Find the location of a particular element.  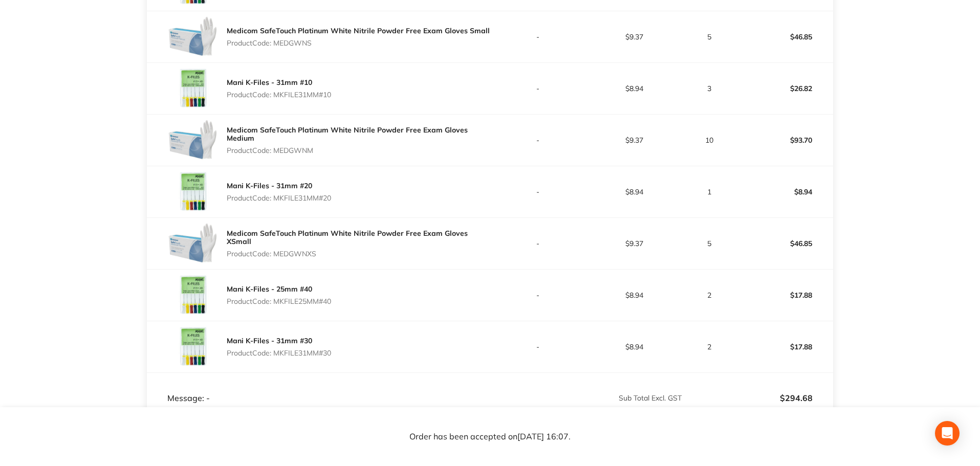

p: Product Code: MKFILE31MM#20 is located at coordinates (279, 198).